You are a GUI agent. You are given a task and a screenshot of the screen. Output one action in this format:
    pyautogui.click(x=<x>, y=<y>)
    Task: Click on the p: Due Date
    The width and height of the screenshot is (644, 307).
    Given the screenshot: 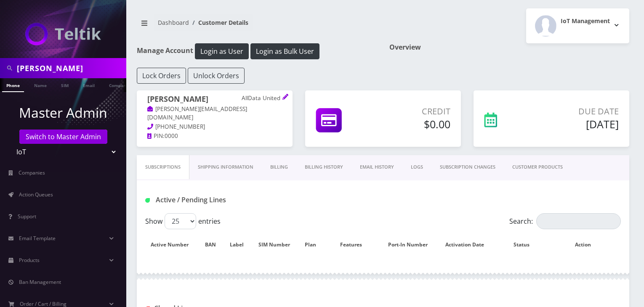 What is the action you would take?
    pyautogui.click(x=575, y=111)
    